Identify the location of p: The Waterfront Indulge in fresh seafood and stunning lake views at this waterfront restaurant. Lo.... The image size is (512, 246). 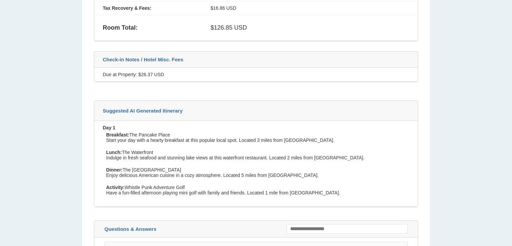
(259, 157).